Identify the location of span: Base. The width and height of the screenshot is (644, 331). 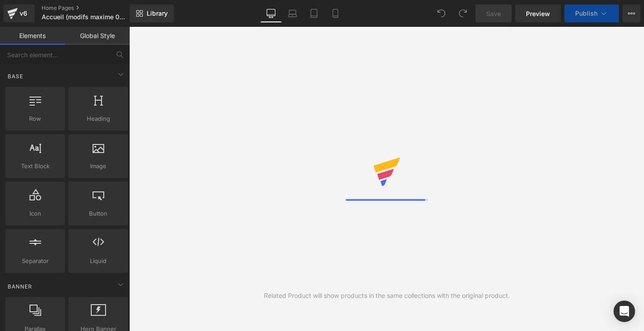
(15, 76).